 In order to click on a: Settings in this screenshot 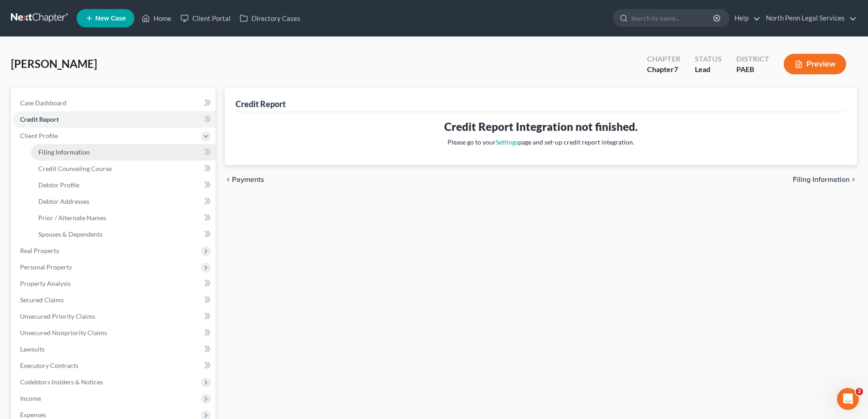, I will do `click(507, 142)`.